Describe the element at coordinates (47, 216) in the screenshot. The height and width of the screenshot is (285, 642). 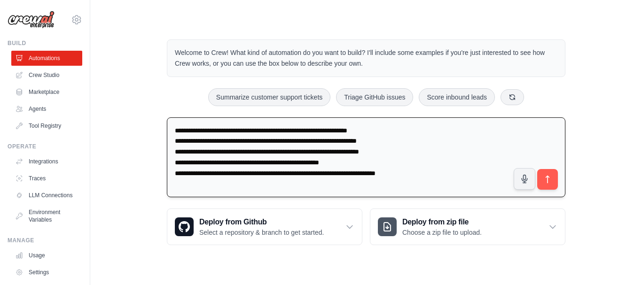
I see `a: Environment Variables` at that location.